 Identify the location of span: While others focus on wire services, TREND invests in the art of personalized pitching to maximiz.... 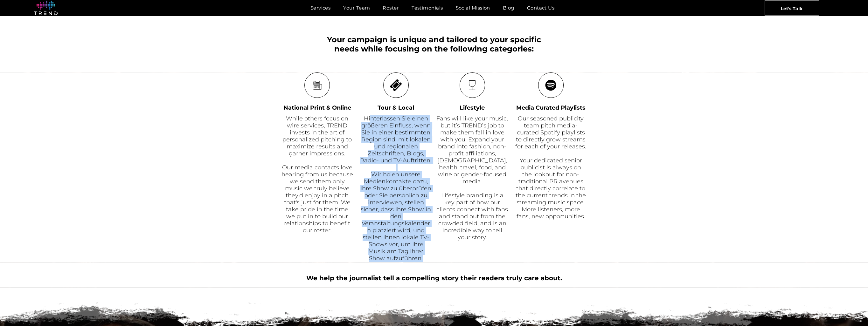
(317, 136).